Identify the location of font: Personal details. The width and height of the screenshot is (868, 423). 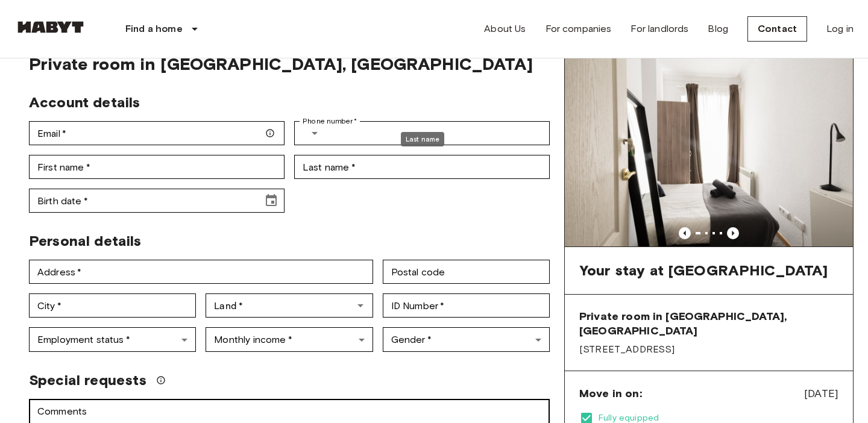
(85, 240).